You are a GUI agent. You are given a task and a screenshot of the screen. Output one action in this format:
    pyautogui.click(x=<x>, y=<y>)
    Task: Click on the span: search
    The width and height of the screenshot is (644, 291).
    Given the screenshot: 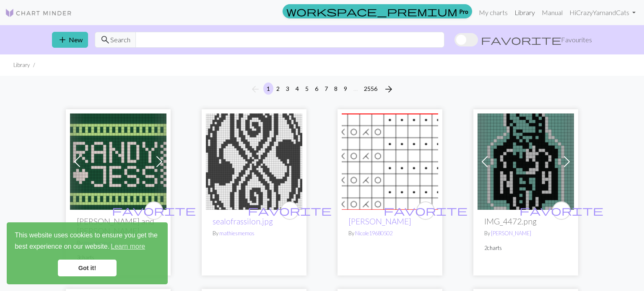 What is the action you would take?
    pyautogui.click(x=105, y=40)
    